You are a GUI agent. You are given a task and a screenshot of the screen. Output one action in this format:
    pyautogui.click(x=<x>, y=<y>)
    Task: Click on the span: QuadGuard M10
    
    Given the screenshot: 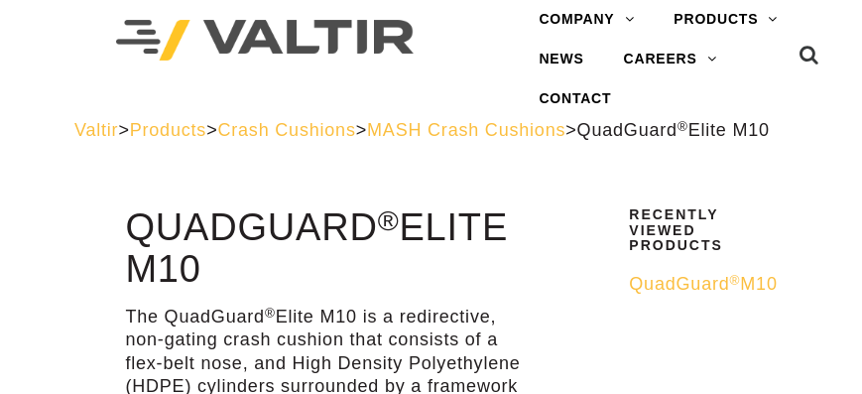 What is the action you would take?
    pyautogui.click(x=702, y=284)
    